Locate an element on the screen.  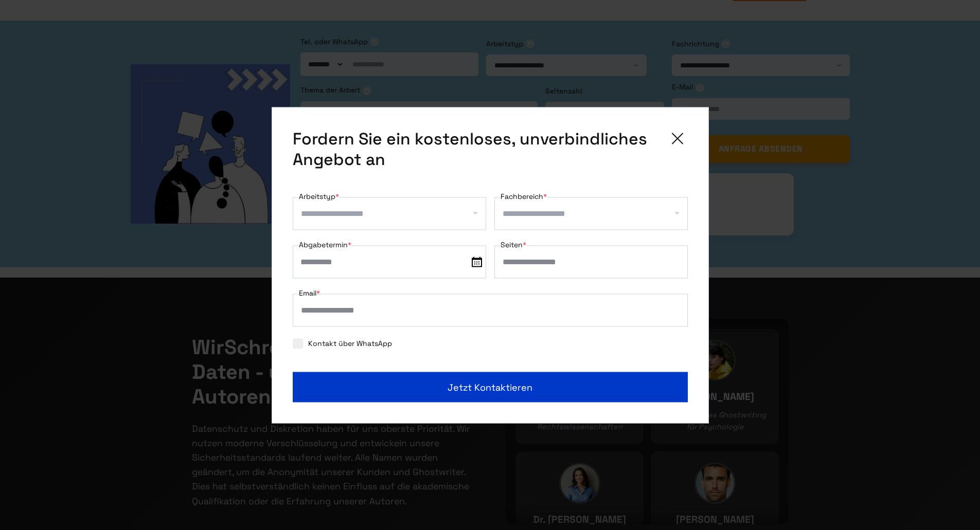
label: Abgabetermin is located at coordinates (325, 244).